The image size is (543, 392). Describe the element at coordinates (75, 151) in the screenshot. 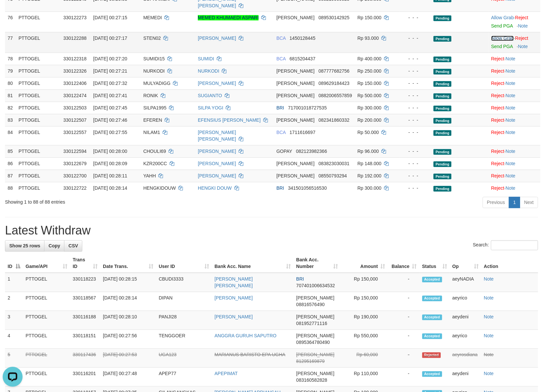

I see `span: 330122594` at that location.